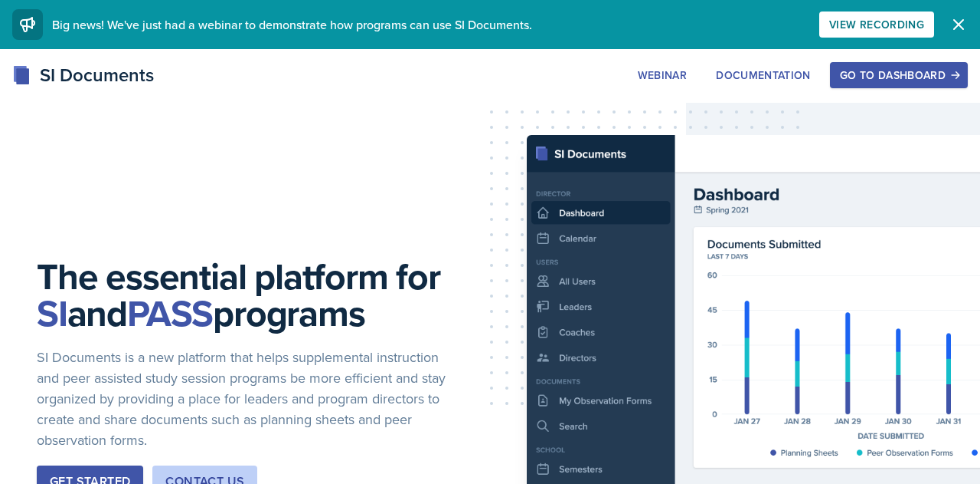  I want to click on span: Big news! We've just had a webinar to demonstrate how programs can use SI Documents., so click(291, 24).